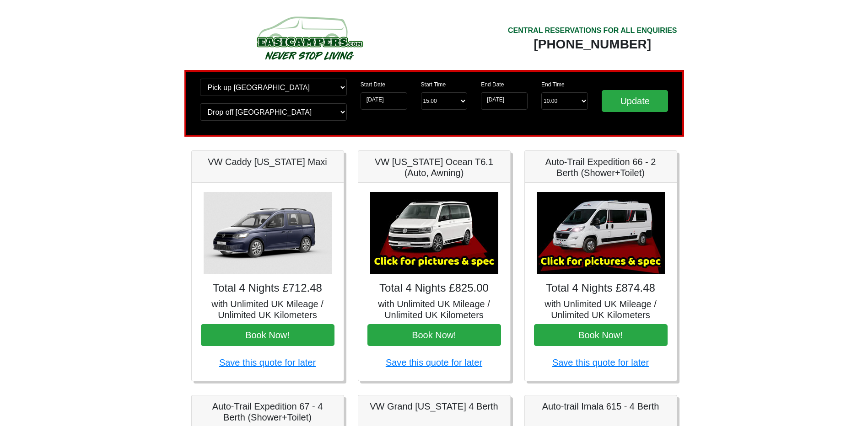 Image resolution: width=868 pixels, height=426 pixels. I want to click on img: VW California Ocean T6.1 (Auto, Awning), so click(434, 233).